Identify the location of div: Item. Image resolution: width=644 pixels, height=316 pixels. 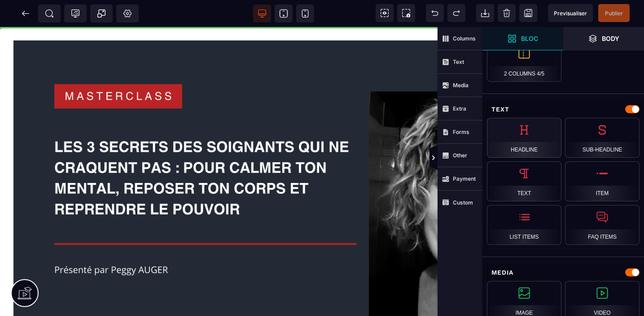
(602, 181).